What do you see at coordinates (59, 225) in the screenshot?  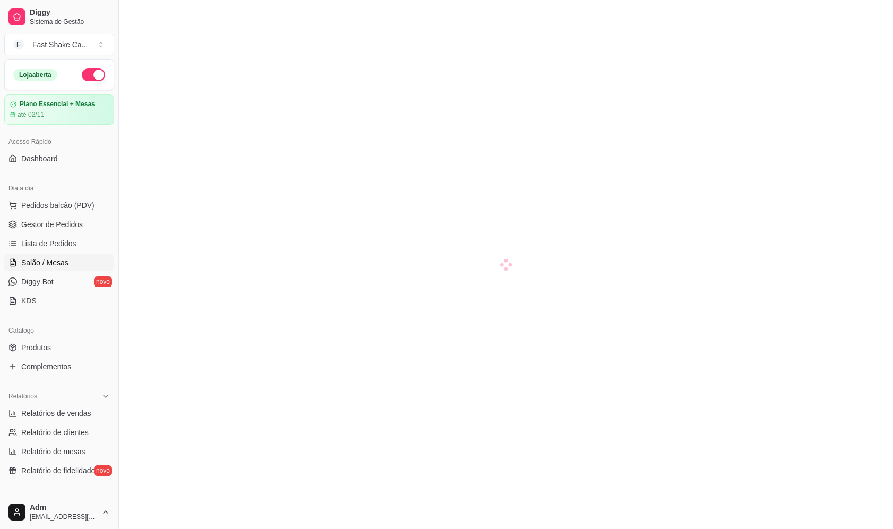 I see `a: Gestor de Pedidos` at bounding box center [59, 225].